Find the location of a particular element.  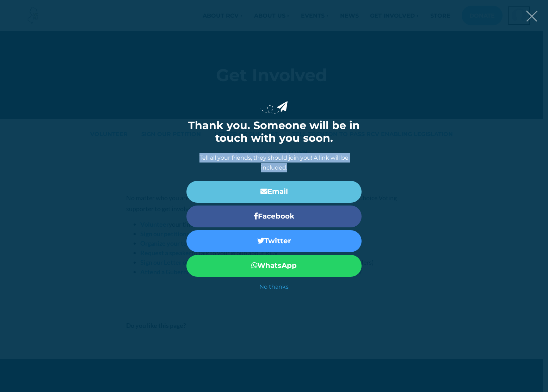

p: Tell all your friends, they should join you! A link will be included. is located at coordinates (274, 163).